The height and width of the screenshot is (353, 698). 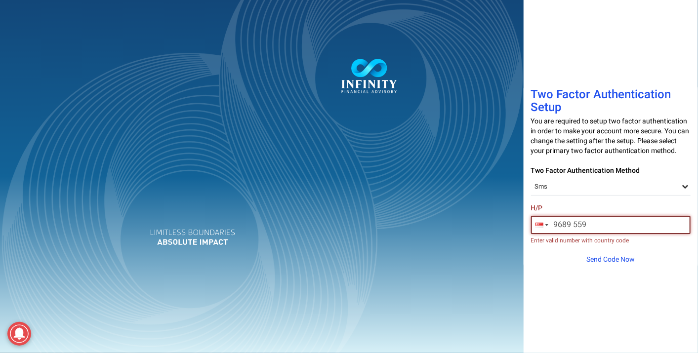 I want to click on h1: Two Factor Authentication Setup, so click(x=610, y=103).